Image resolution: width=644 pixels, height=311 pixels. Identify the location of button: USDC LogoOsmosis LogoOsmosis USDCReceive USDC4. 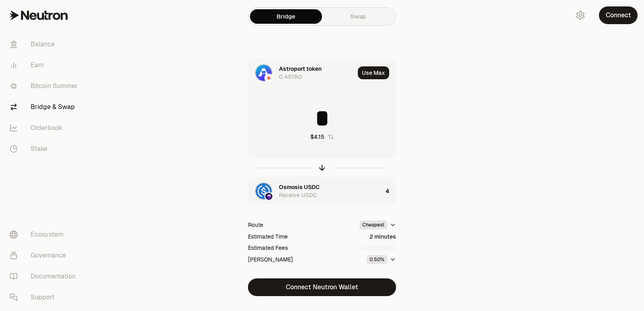
(322, 191).